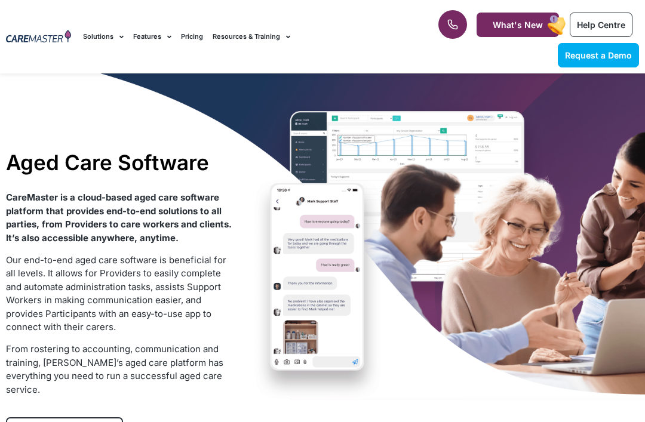 The height and width of the screenshot is (422, 645). Describe the element at coordinates (192, 36) in the screenshot. I see `a: Pricing` at that location.